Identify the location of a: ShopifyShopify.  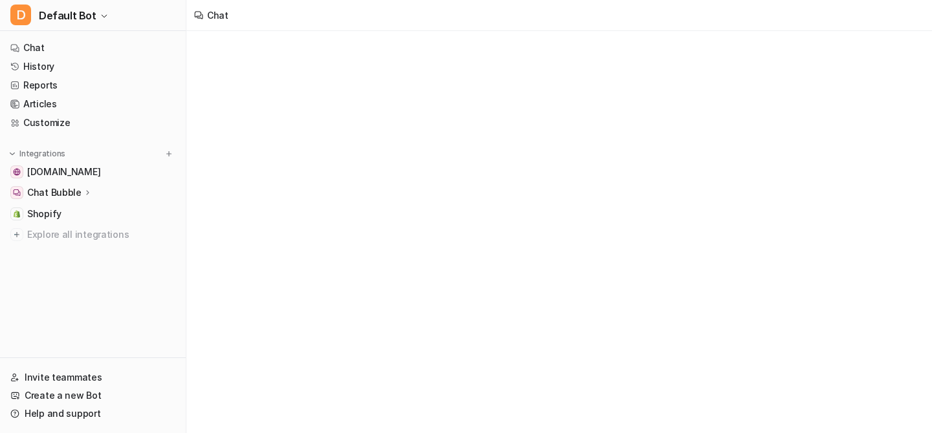
(93, 214).